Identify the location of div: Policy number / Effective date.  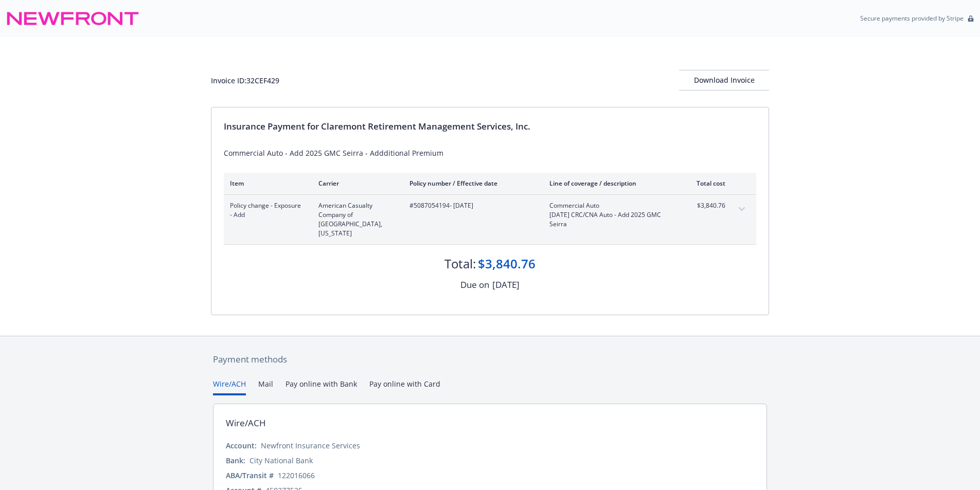
(472, 183).